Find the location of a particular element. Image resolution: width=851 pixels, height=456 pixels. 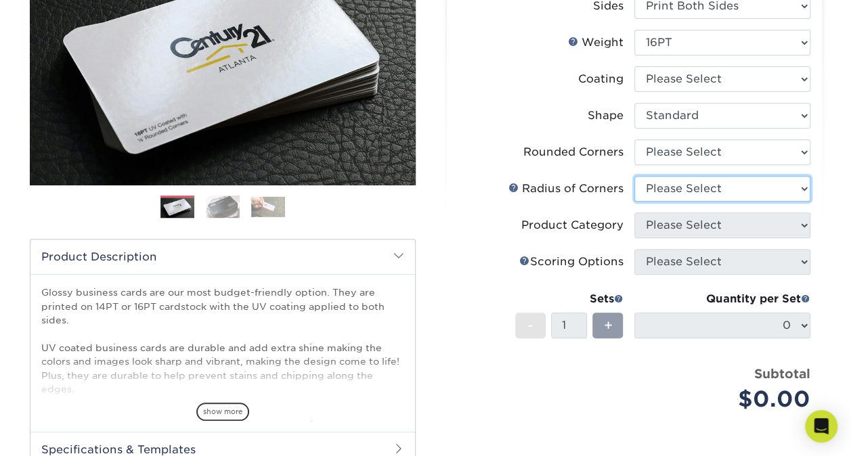

div: Quantity per Set is located at coordinates (722, 299).